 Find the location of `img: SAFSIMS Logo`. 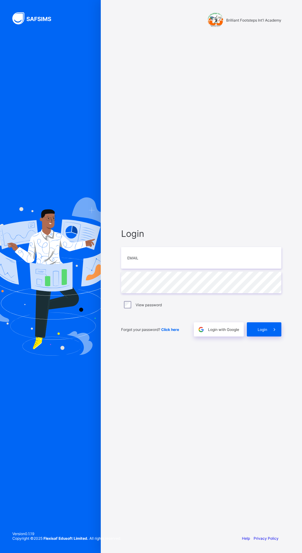

img: SAFSIMS Logo is located at coordinates (35, 18).